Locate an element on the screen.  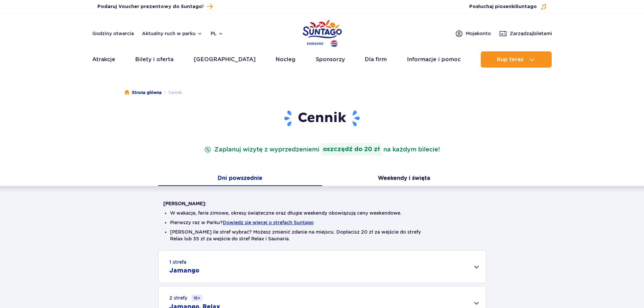
a: Godziny otwarcia is located at coordinates (113, 34).